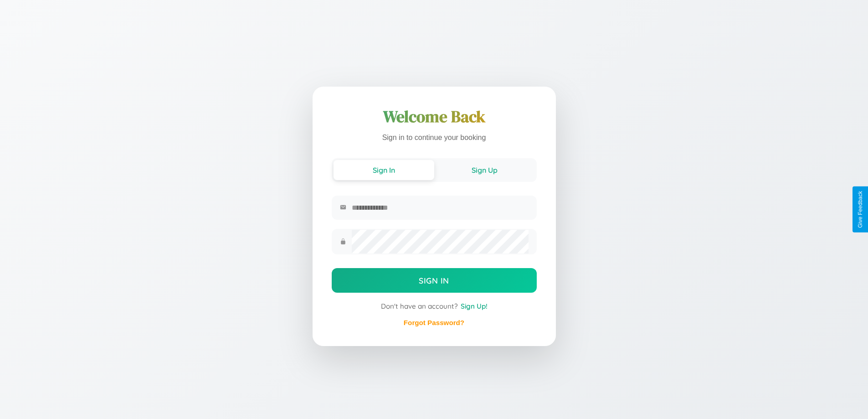  Describe the element at coordinates (860, 209) in the screenshot. I see `div: Give Feedback` at that location.